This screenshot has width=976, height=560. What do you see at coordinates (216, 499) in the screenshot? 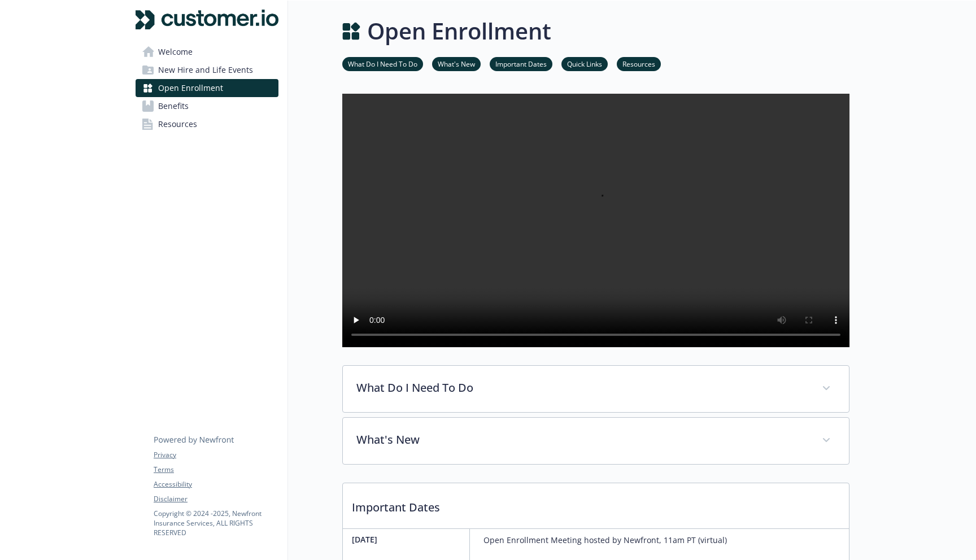
I see `a: Disclaimer` at bounding box center [216, 499].